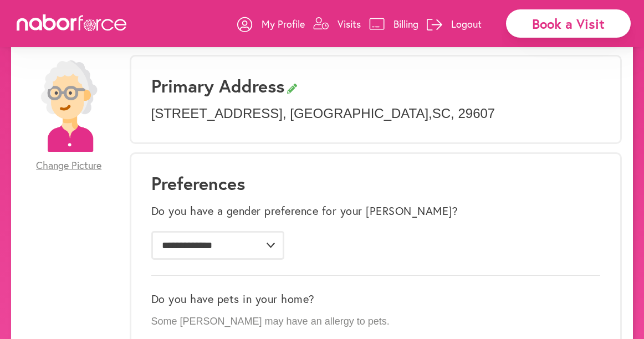  Describe the element at coordinates (376, 184) in the screenshot. I see `h1: Preferences` at that location.